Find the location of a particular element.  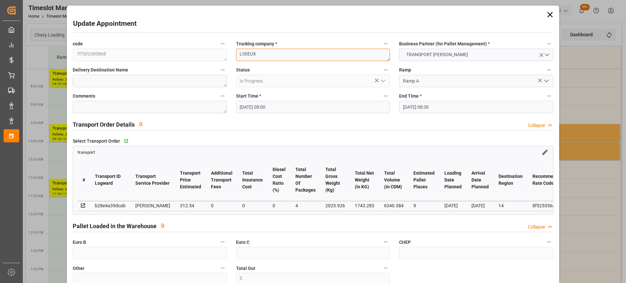

button: Other is located at coordinates (223, 268).